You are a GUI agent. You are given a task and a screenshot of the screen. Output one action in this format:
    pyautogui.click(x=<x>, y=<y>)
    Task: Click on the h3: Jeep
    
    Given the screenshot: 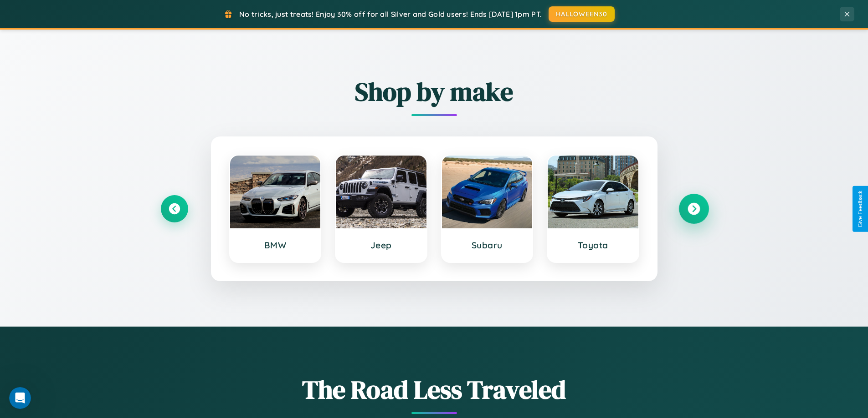 What is the action you would take?
    pyautogui.click(x=381, y=245)
    